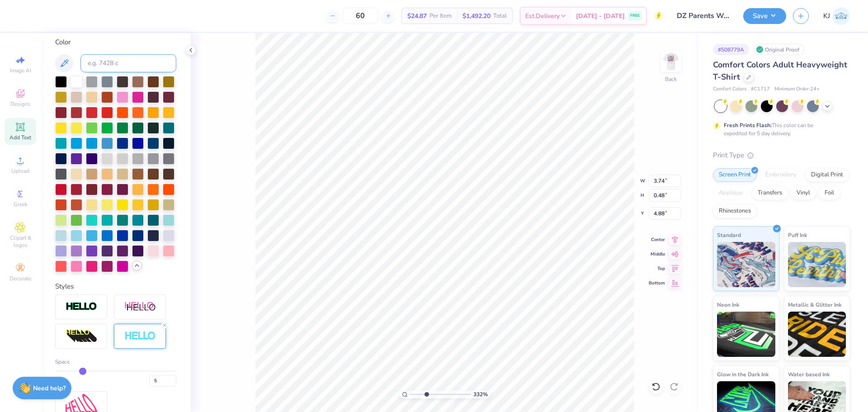 The width and height of the screenshot is (868, 412). I want to click on img: Back, so click(671, 62).